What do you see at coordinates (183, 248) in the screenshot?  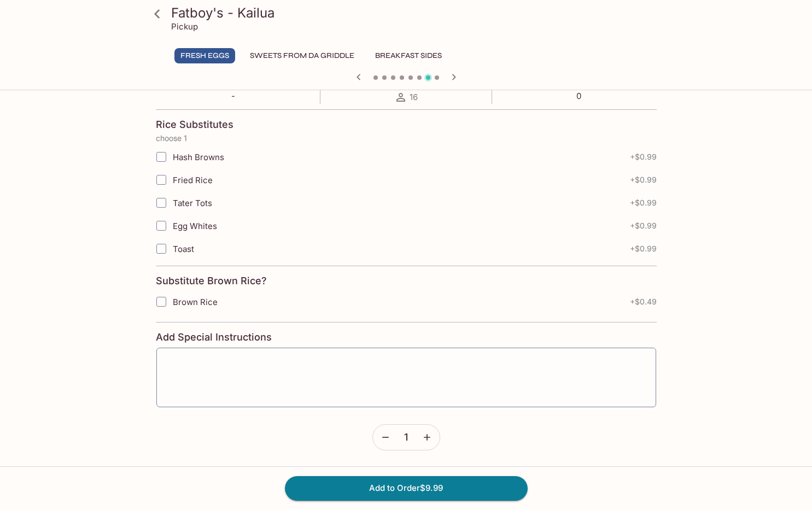 I see `span: Toast` at bounding box center [183, 248].